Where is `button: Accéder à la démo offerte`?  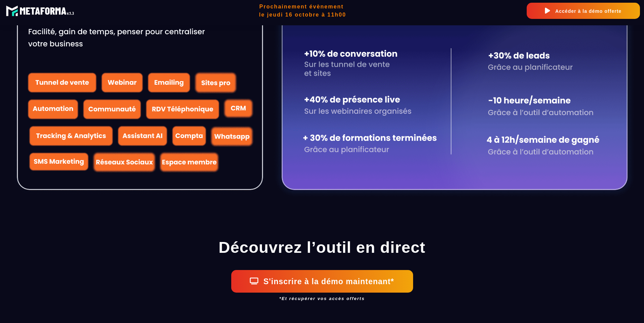
button: Accéder à la démo offerte is located at coordinates (583, 11).